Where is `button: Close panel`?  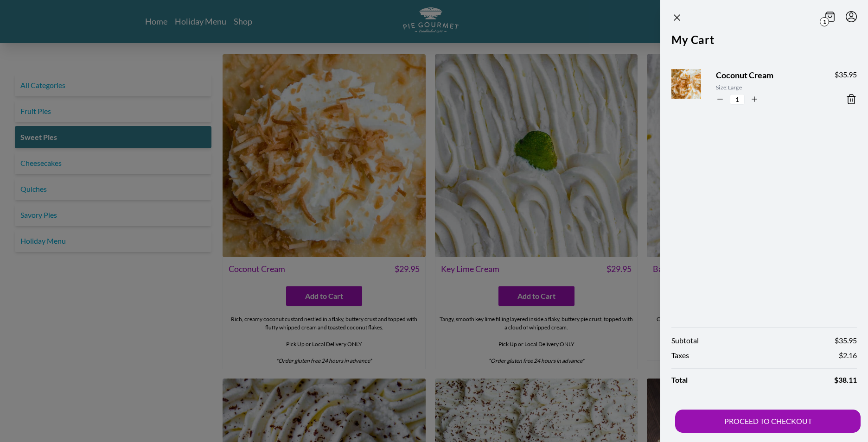 button: Close panel is located at coordinates (677, 17).